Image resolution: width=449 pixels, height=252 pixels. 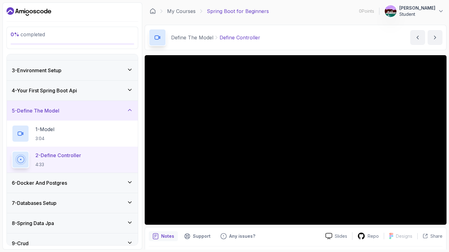 What do you see at coordinates (72, 203) in the screenshot?
I see `button: 7-Databases Setup` at bounding box center [72, 203].